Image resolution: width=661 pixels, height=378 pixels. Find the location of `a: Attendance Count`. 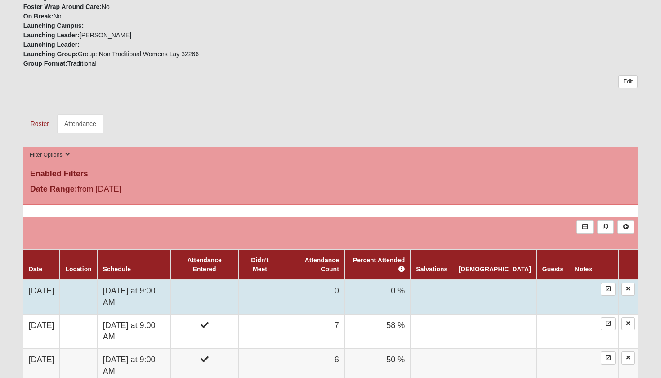

a: Attendance Count is located at coordinates (322, 265).